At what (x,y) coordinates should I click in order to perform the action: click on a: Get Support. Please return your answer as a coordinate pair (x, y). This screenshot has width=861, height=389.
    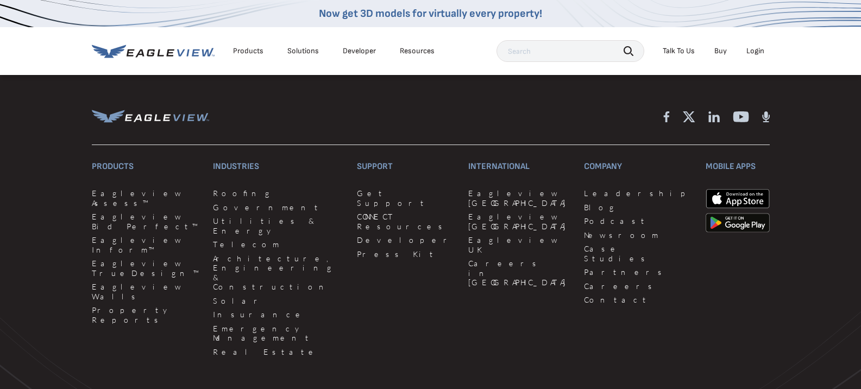
    Looking at the image, I should click on (406, 198).